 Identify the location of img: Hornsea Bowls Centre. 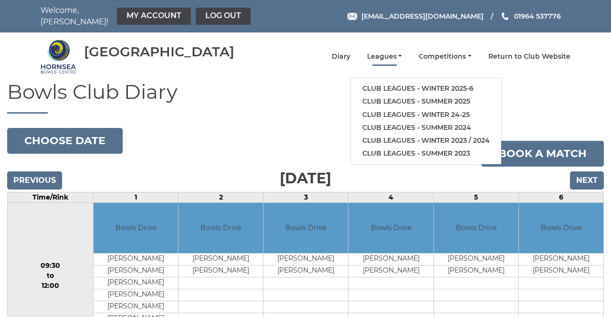
(58, 56).